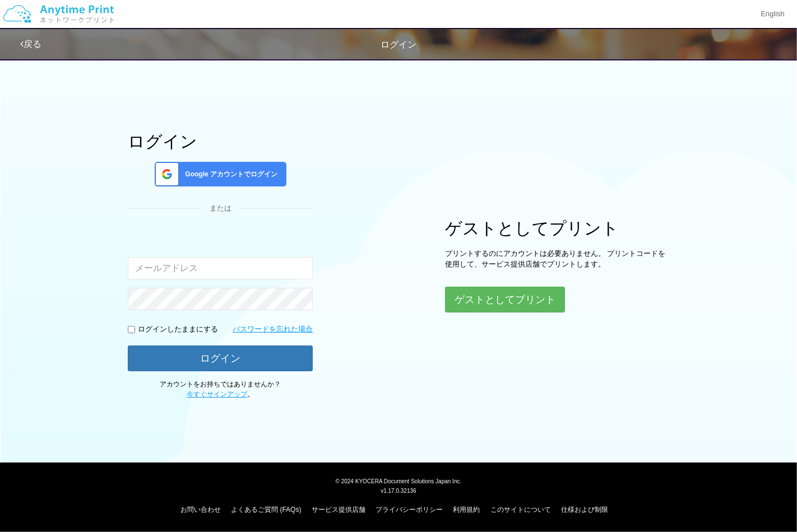 The height and width of the screenshot is (532, 797). What do you see at coordinates (228, 174) in the screenshot?
I see `span: Google アカウントでログイン` at bounding box center [228, 174].